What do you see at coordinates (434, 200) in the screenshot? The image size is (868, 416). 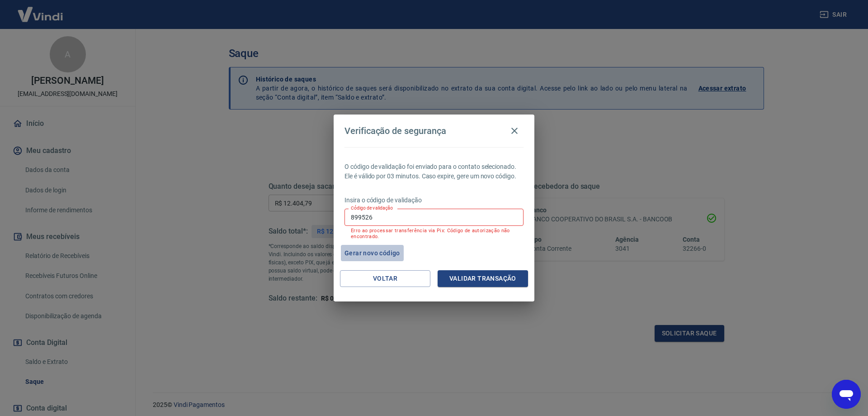 I see `p: Insira o código de validação` at bounding box center [434, 200].